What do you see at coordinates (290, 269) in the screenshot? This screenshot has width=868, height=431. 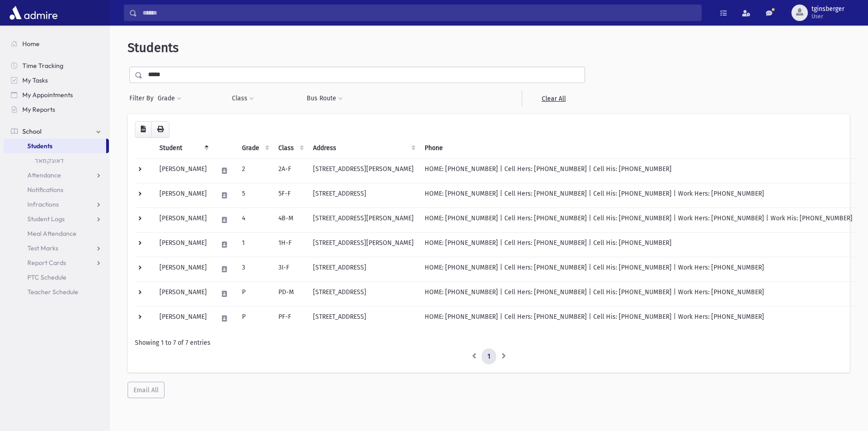 I see `td: 3I-F` at bounding box center [290, 269].